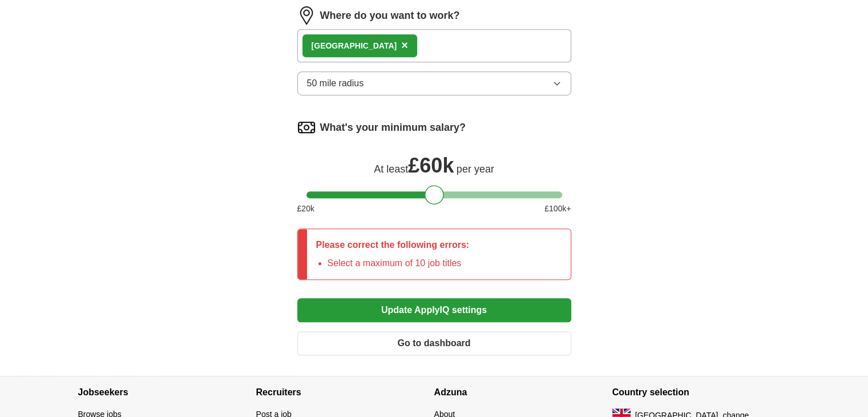  Describe the element at coordinates (398, 263) in the screenshot. I see `li: Select a maximum of 10 job titles` at that location.